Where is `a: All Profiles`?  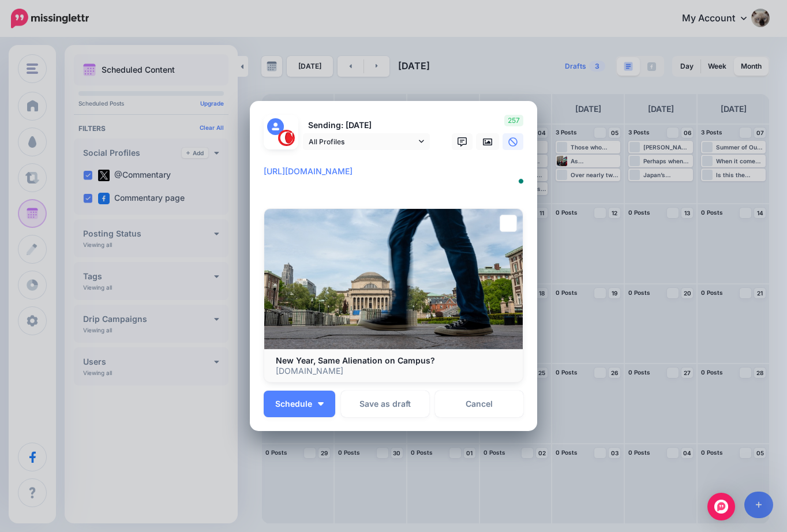
a: All Profiles is located at coordinates (366, 141).